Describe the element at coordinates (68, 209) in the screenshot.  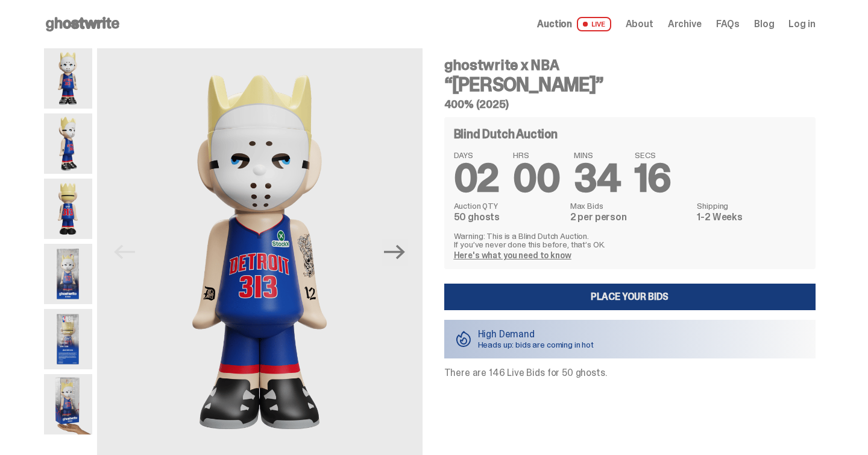
I see `img: Copy%20of%20Eminem_NBA_400_6.png` at that location.